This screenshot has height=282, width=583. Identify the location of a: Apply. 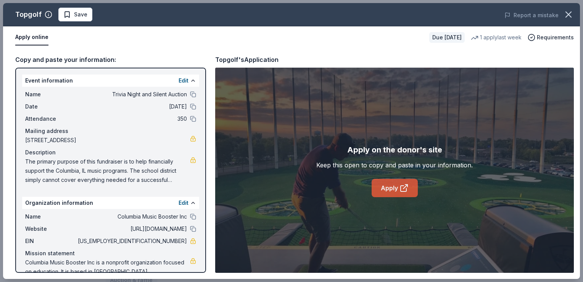
(394, 188).